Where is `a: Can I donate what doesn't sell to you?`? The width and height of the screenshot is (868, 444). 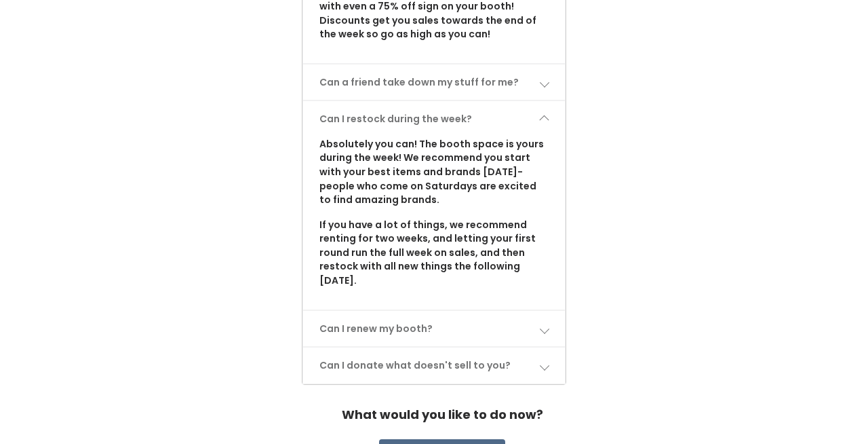
a: Can I donate what doesn't sell to you? is located at coordinates (434, 365).